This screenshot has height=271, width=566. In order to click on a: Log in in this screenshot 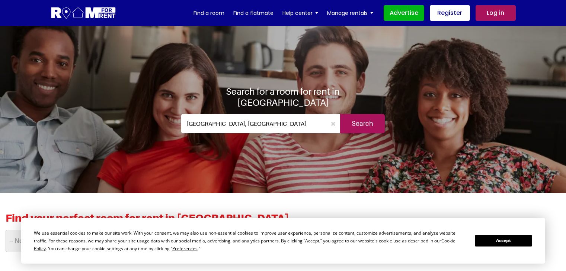, I will do `click(495, 13)`.